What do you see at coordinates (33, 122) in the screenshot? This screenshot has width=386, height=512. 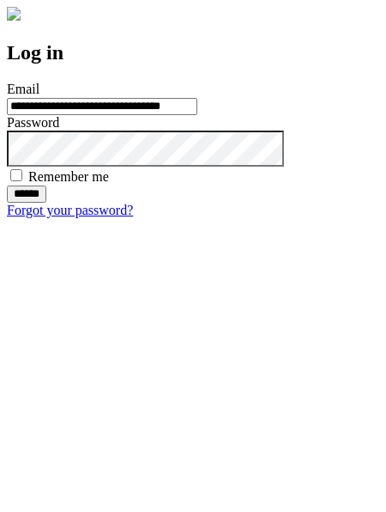 I see `label: Password` at bounding box center [33, 122].